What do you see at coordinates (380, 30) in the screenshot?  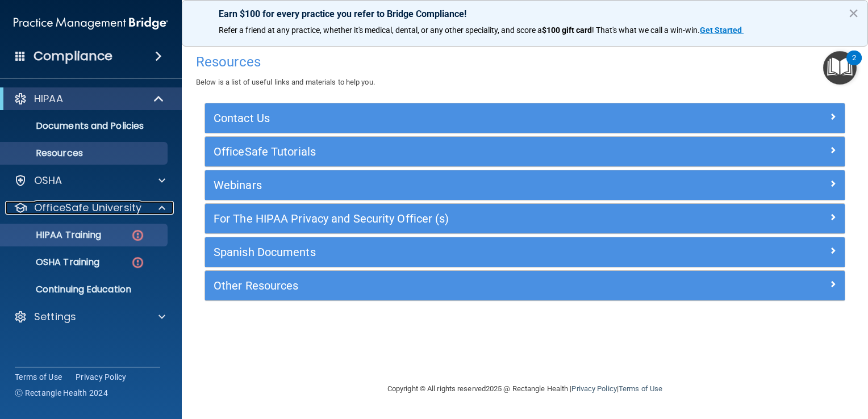 I see `span: Refer a friend at any practice, whether it's medical, dental, or any other speciality, and score a` at bounding box center [380, 30].